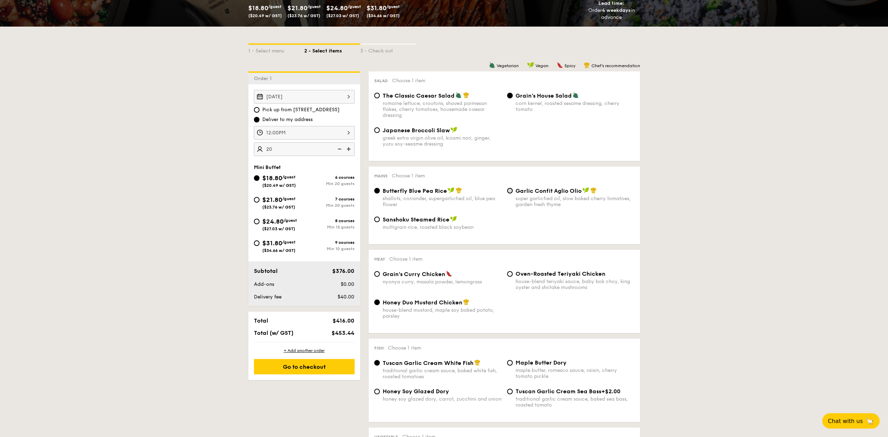  Describe the element at coordinates (510, 95) in the screenshot. I see `input: Grain's House Saladcorn kernel, roasted sesame dressing, cherry tomato` at that location.